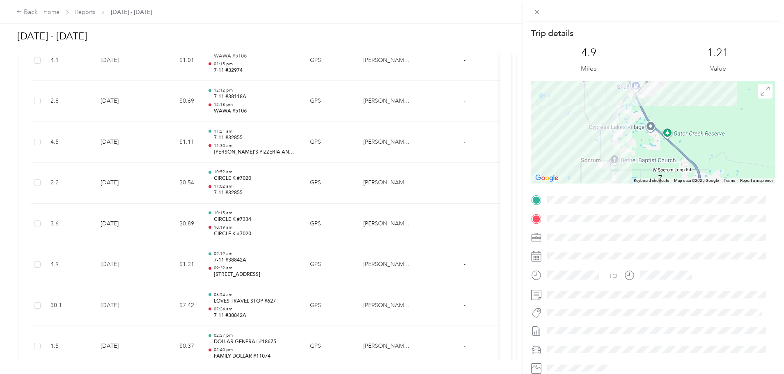  Describe the element at coordinates (718, 69) in the screenshot. I see `p: Value` at that location.